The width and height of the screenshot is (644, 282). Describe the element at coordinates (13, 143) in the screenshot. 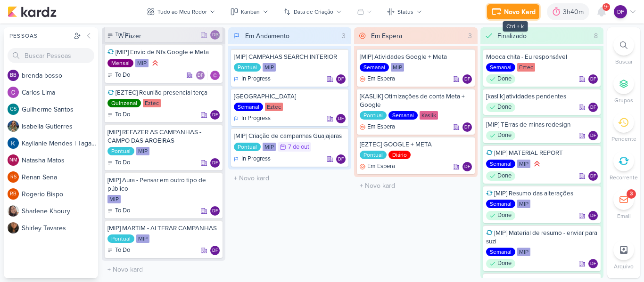

I see `img: Kayllanie Mendes | Tagawa` at that location.